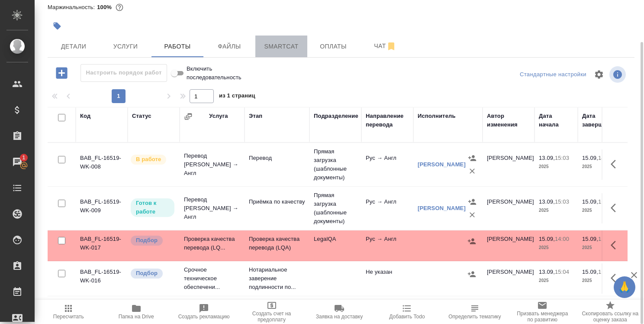 The height and width of the screenshot is (324, 644). I want to click on span: Скопировать ссылку на оценку заказа, so click(610, 317).